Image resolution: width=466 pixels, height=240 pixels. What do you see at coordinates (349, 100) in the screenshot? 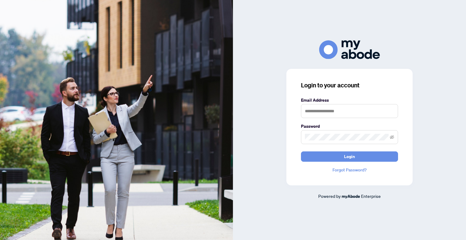
I see `label: Email Address` at bounding box center [349, 100].